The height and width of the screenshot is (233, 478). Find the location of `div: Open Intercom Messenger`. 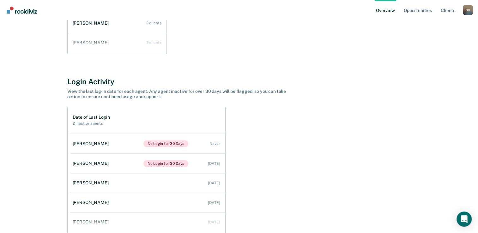

div: Open Intercom Messenger is located at coordinates (464, 219).